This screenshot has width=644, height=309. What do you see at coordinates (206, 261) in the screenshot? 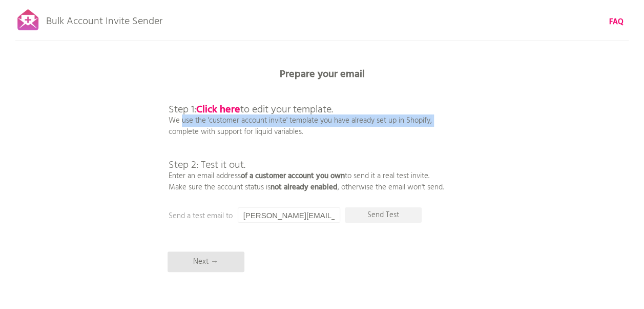
I see `p: Next →` at bounding box center [206, 261].